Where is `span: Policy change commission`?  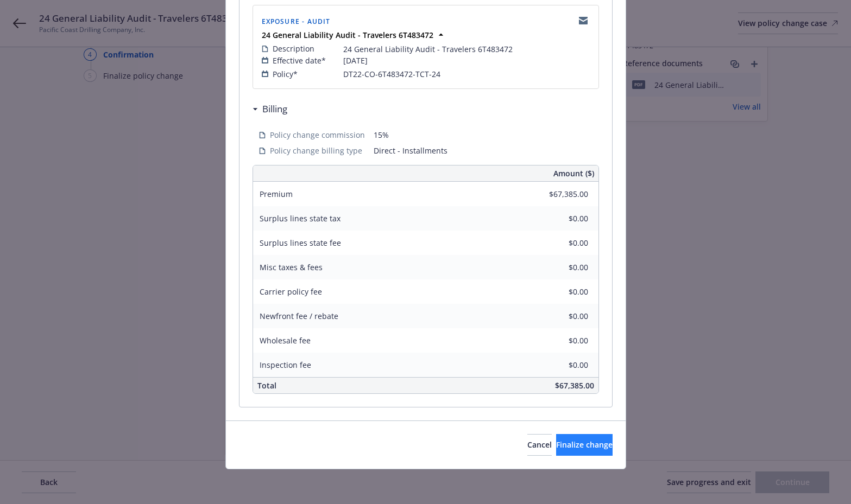 span: Policy change commission is located at coordinates (317, 135).